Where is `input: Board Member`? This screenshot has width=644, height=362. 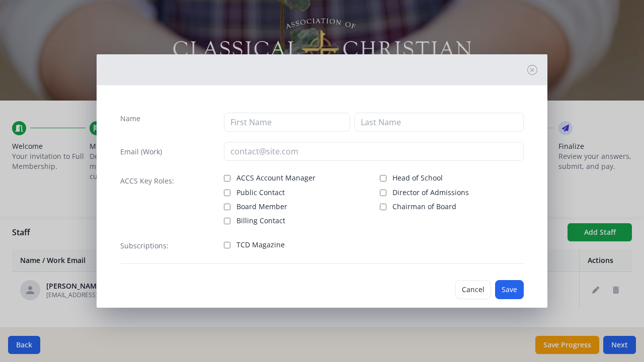 input: Board Member is located at coordinates (227, 207).